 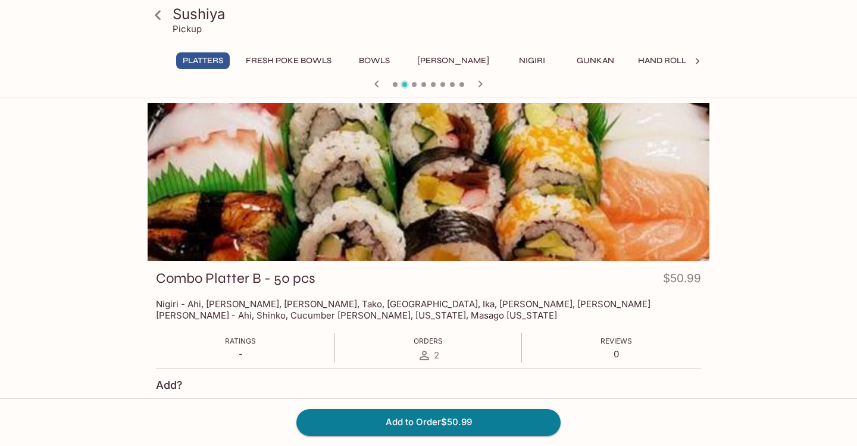 What do you see at coordinates (375, 61) in the screenshot?
I see `button: Bowls` at bounding box center [375, 61].